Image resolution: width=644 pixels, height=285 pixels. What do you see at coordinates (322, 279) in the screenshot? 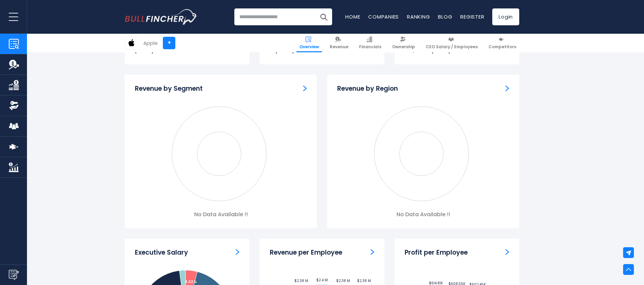
I see `text: $2.4 M` at bounding box center [322, 279].